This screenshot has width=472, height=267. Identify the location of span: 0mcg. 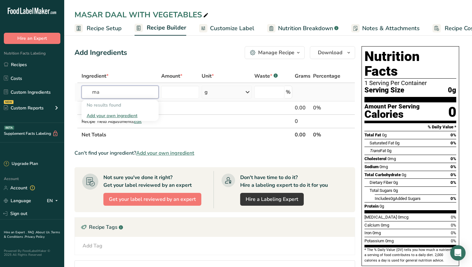
(403, 217).